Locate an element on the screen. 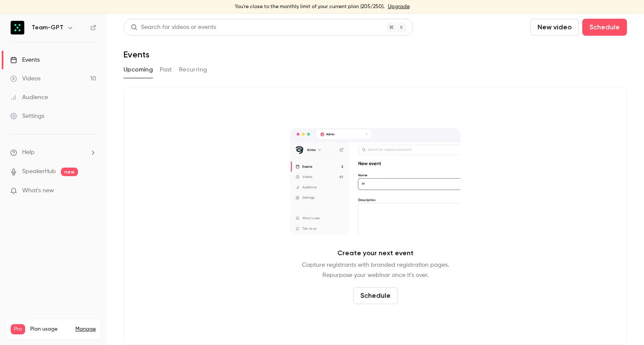 The height and width of the screenshot is (345, 644). a: SpeakerHub is located at coordinates (39, 171).